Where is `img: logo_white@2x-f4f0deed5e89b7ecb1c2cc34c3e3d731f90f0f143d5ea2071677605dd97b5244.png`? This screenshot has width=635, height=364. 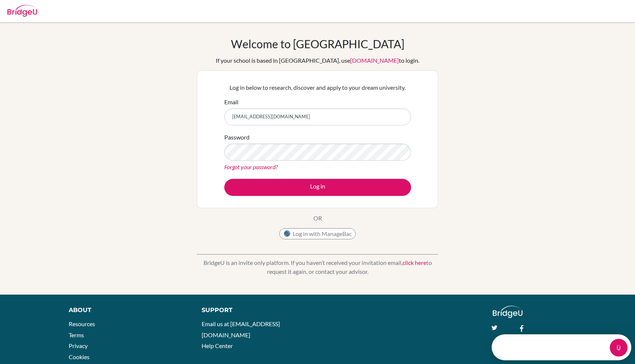 img: logo_white@2x-f4f0deed5e89b7ecb1c2cc34c3e3d731f90f0f143d5ea2071677605dd97b5244.png is located at coordinates (508, 312).